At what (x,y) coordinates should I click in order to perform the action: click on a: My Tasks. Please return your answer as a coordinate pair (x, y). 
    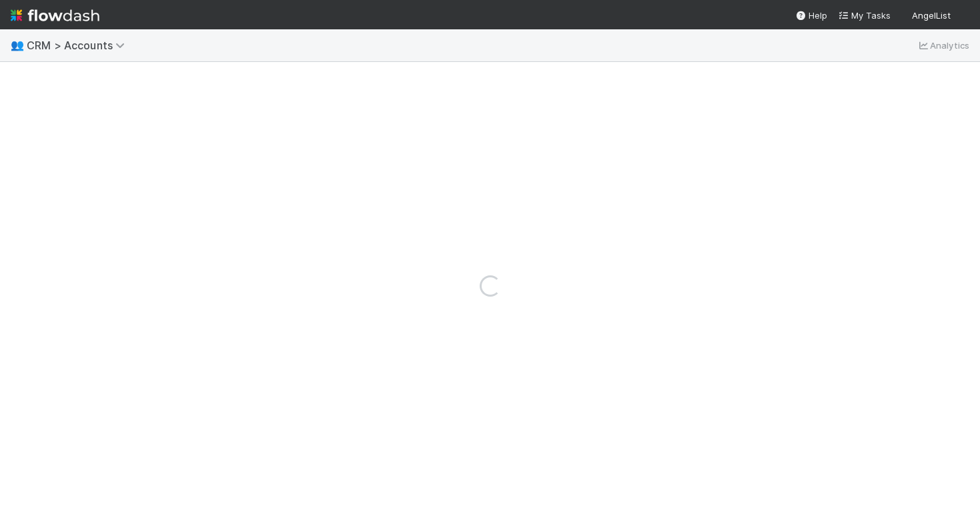
    Looking at the image, I should click on (864, 15).